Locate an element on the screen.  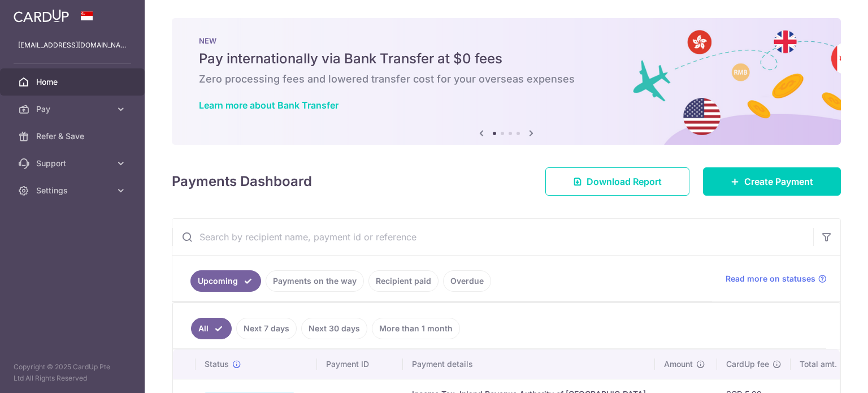
a: Overdue is located at coordinates (467, 280).